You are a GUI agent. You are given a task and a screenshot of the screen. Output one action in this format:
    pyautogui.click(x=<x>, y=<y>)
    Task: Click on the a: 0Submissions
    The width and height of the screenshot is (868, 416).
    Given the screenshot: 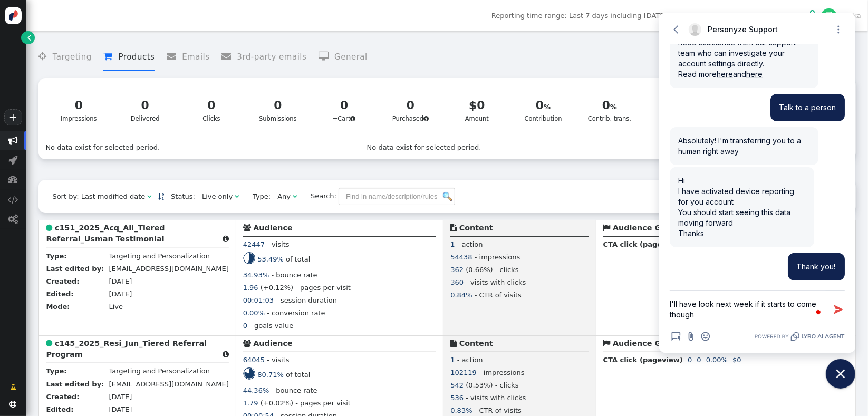 What is the action you would take?
    pyautogui.click(x=278, y=110)
    